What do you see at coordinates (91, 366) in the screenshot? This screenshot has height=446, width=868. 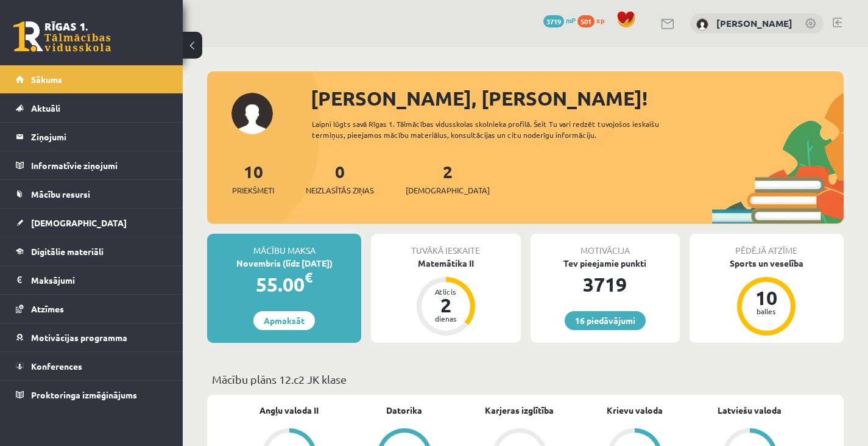 I see `a: Konferences` at bounding box center [91, 366].